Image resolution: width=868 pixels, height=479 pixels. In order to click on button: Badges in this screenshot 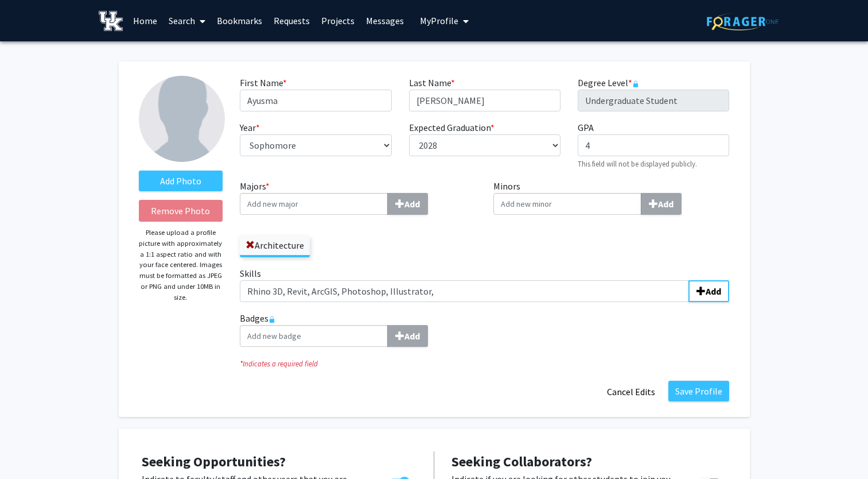, I will do `click(407, 336)`.